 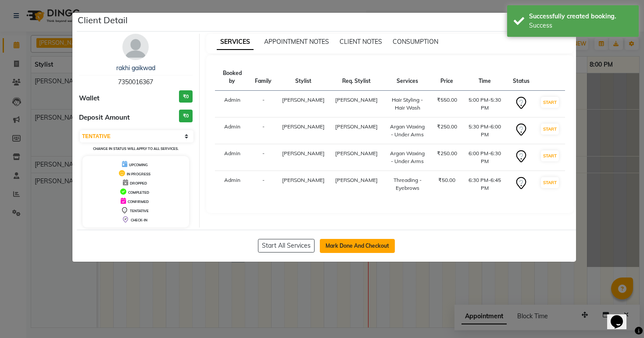 I want to click on span: 7350016367, so click(x=135, y=82).